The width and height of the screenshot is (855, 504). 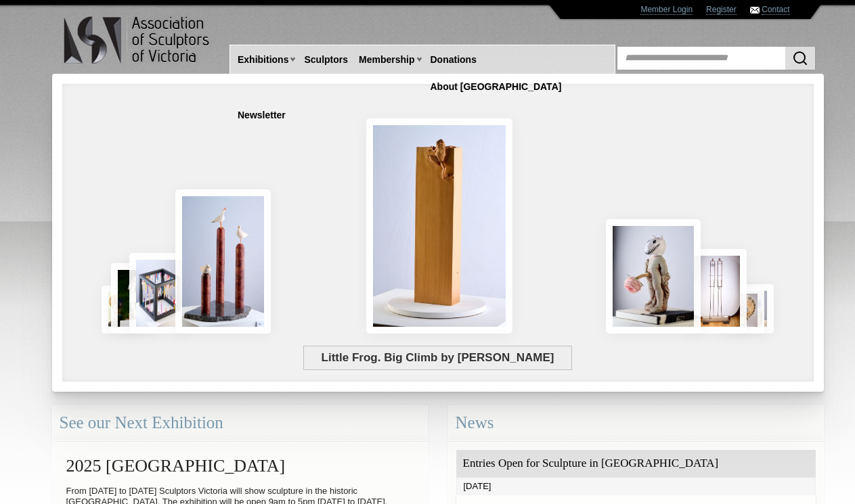 I want to click on img: Contact ASV, so click(x=755, y=10).